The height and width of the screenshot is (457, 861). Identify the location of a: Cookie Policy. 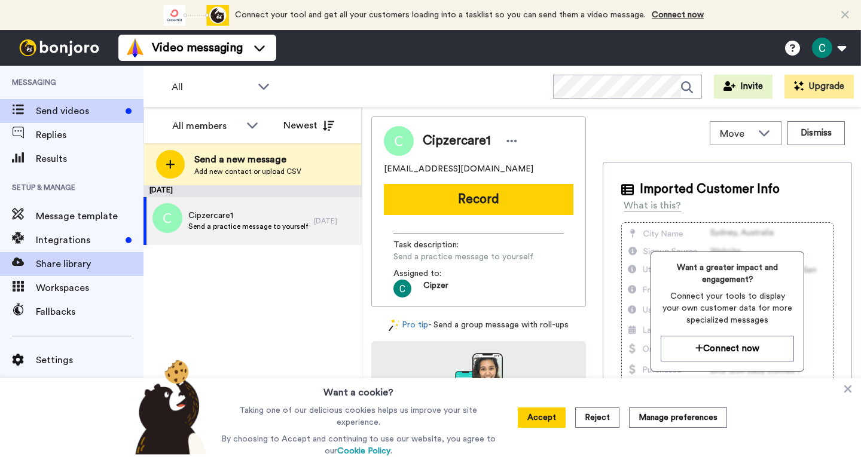
(364, 451).